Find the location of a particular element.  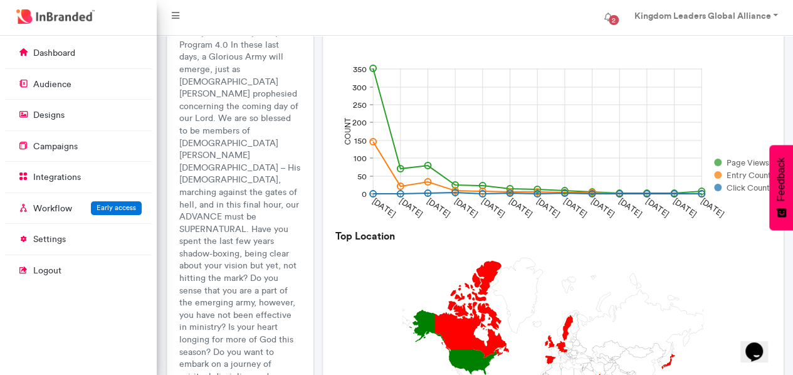

text: 300 is located at coordinates (359, 87).